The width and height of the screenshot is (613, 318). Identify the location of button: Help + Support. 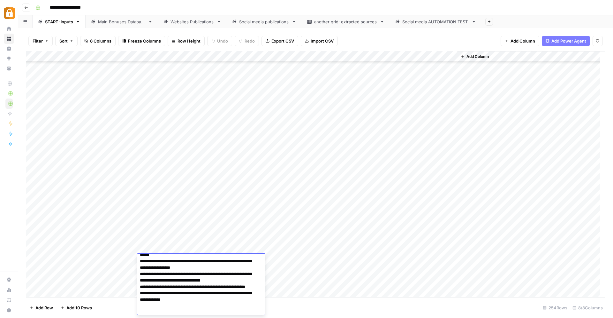
(9, 310).